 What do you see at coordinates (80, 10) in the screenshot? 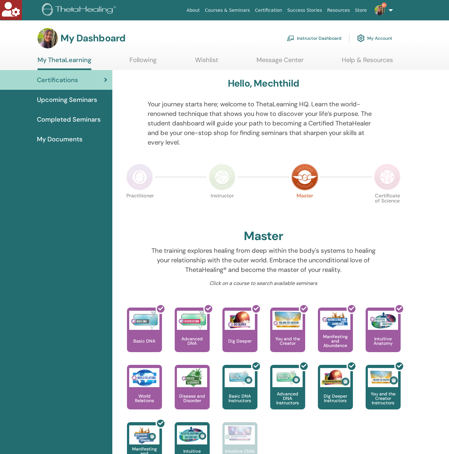
I see `img: logo.png` at bounding box center [80, 10].